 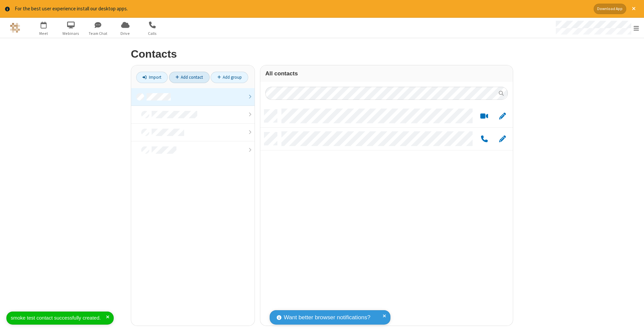 What do you see at coordinates (386, 73) in the screenshot?
I see `h3: All contacts` at bounding box center [386, 73].